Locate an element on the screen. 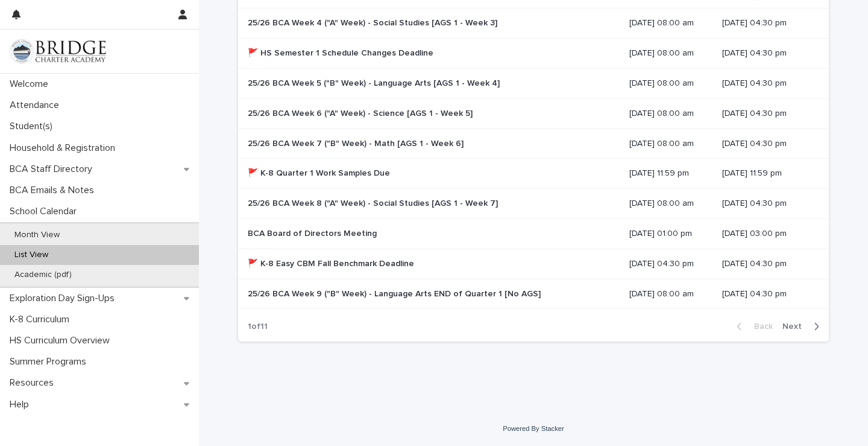 This screenshot has width=868, height=446. p: Attendance is located at coordinates (37, 105).